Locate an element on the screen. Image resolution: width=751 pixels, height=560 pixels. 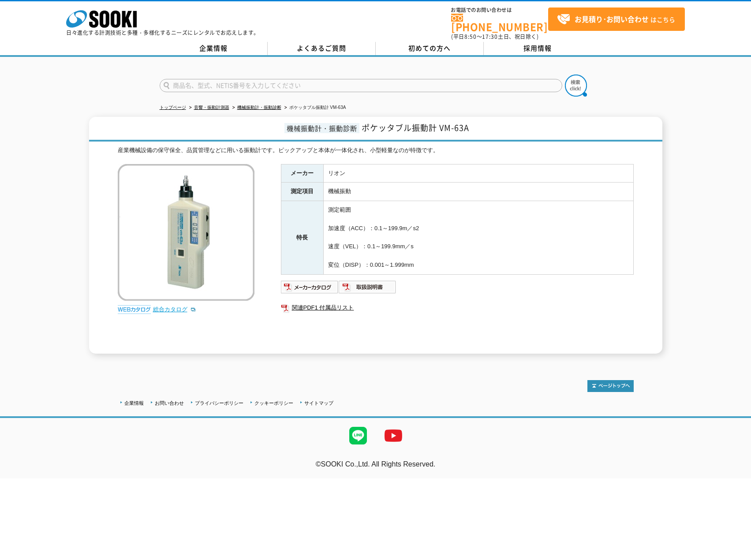
strong: お見積り･お問い合わせ is located at coordinates (612, 19).